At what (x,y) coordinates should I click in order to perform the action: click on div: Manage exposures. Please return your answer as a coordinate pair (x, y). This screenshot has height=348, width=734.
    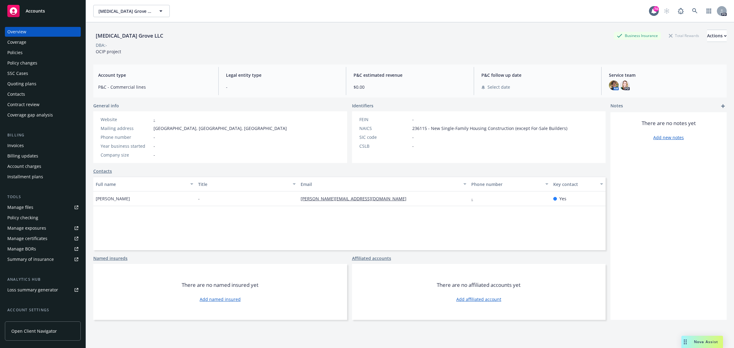
    Looking at the image, I should click on (27, 228).